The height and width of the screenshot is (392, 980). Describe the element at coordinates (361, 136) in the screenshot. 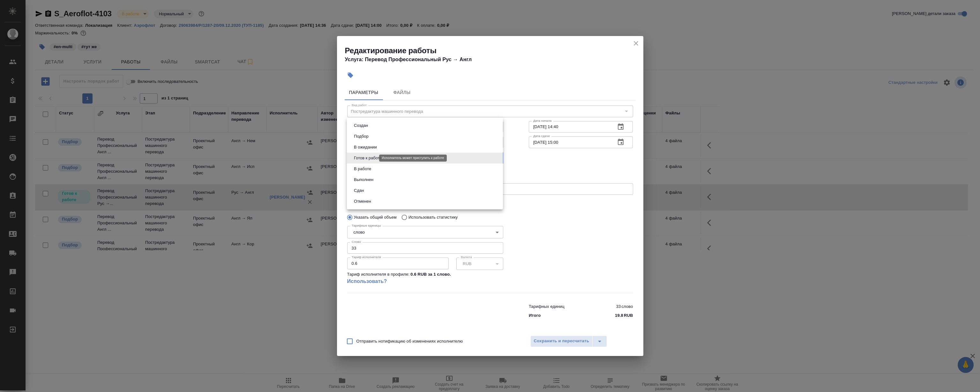

I see `button: Подбор` at that location.